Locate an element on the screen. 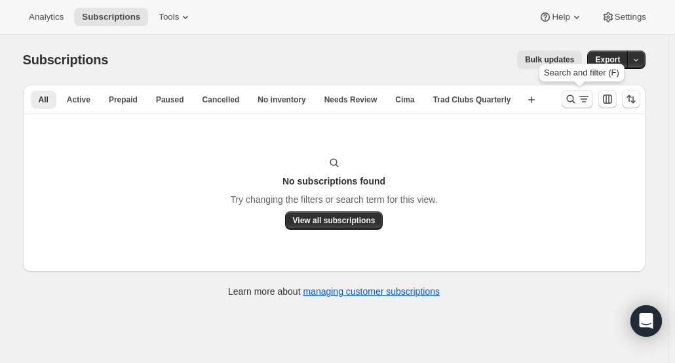  button: Create new view is located at coordinates (532, 100).